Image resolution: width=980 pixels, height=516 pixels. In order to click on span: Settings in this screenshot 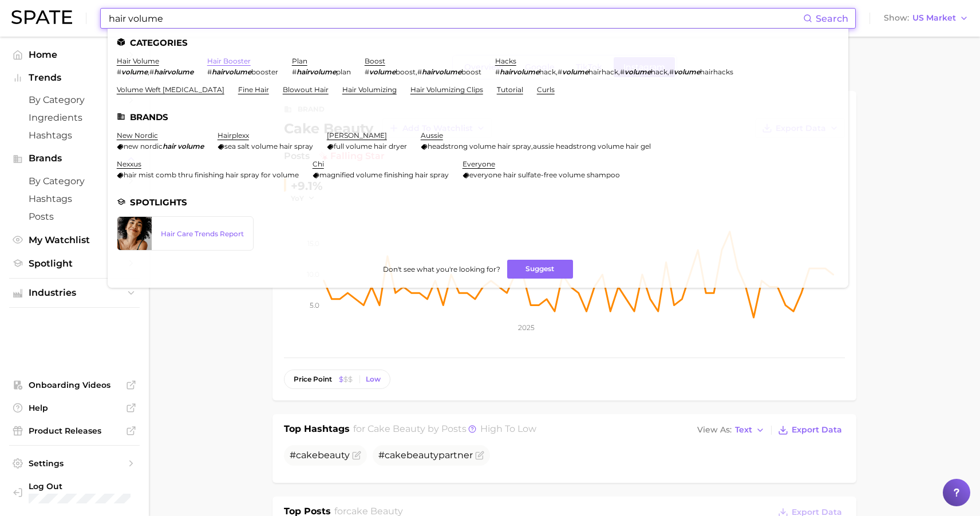, I will do `click(74, 464)`.